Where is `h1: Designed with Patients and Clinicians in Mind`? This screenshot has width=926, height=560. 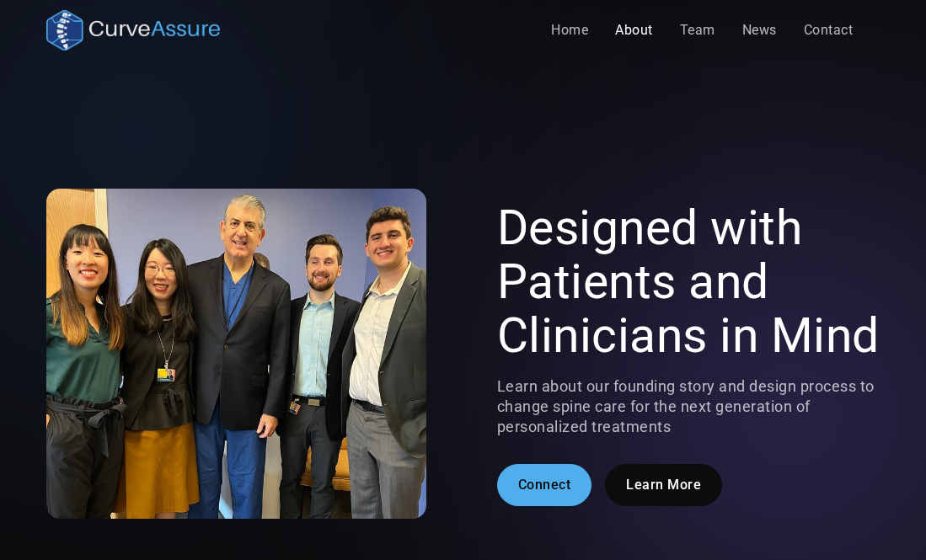
h1: Designed with Patients and Clinicians in Mind is located at coordinates (688, 282).